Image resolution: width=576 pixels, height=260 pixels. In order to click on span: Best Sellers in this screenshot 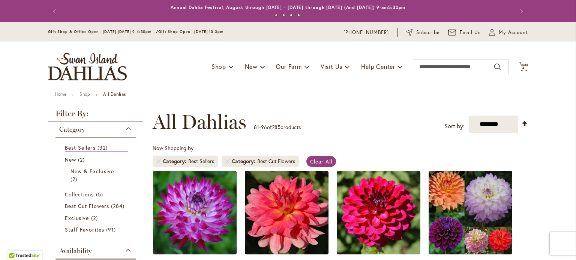, I will do `click(80, 148)`.